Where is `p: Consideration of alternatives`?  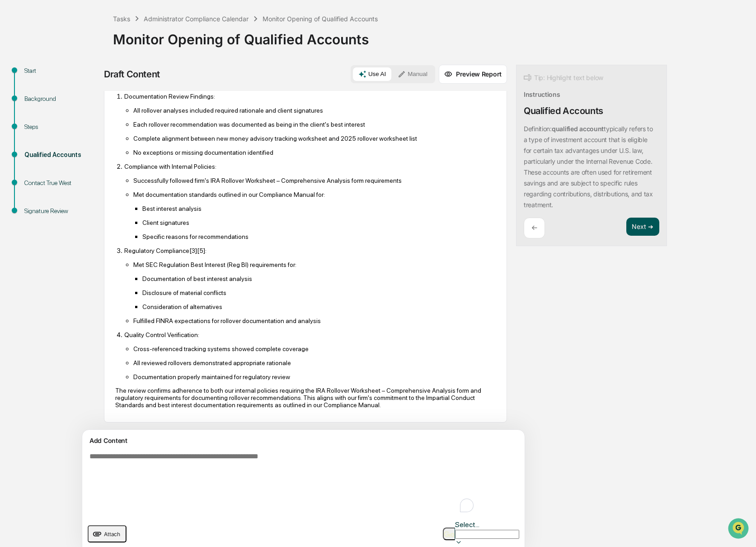 p: Consideration of alternatives is located at coordinates (319, 307).